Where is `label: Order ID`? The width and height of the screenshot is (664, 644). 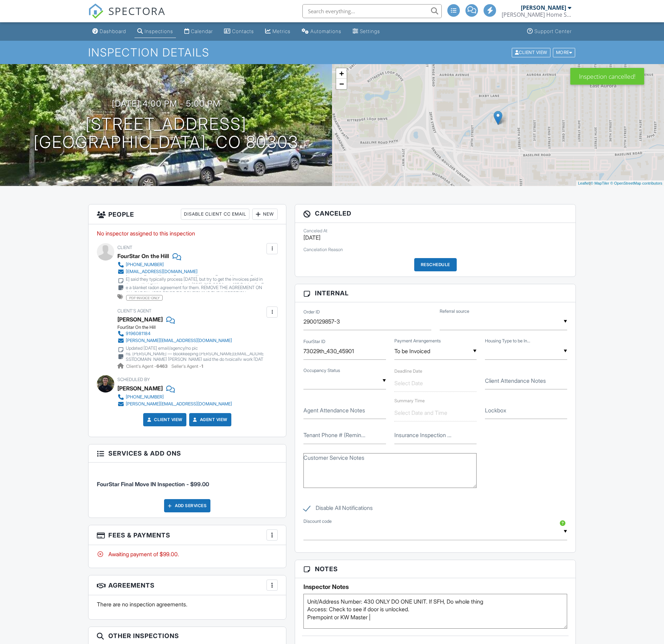 label: Order ID is located at coordinates (311, 312).